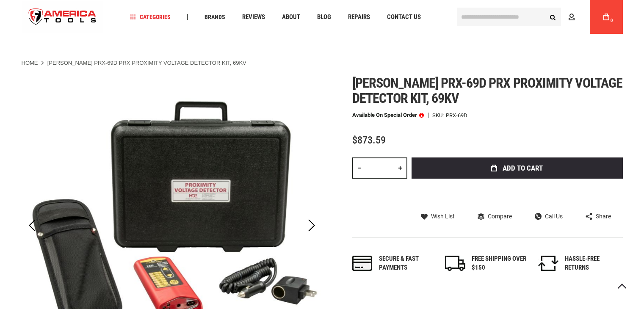  I want to click on img: returns, so click(548, 263).